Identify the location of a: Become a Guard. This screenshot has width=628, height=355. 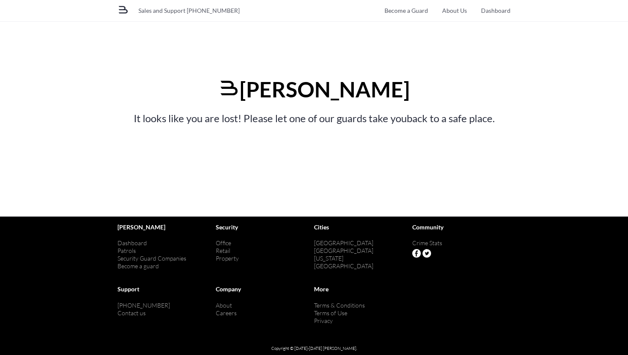
(406, 11).